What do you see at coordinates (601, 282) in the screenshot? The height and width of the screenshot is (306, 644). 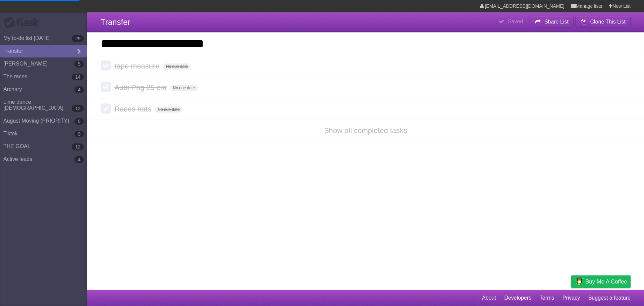 I see `a: Buy me a coffee` at bounding box center [601, 282].